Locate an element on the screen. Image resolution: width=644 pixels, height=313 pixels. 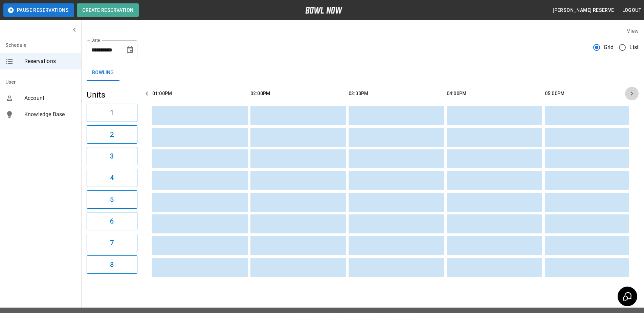
span: Grid is located at coordinates (609, 47).